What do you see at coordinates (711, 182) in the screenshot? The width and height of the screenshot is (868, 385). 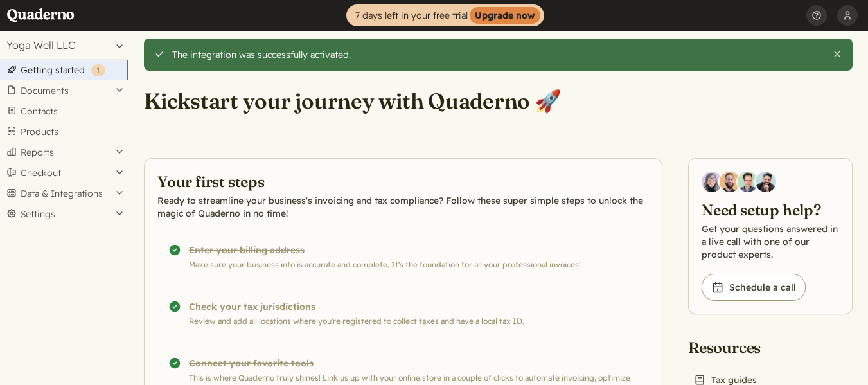 I see `img: Diana Carrasco, Account Executive at Quaderno` at bounding box center [711, 182].